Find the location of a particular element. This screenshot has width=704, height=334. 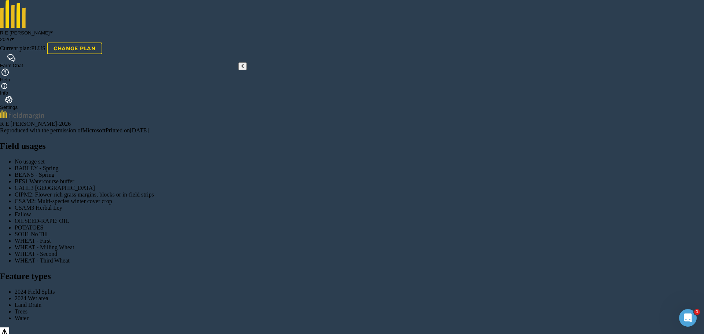

div: Water is located at coordinates (359, 318).